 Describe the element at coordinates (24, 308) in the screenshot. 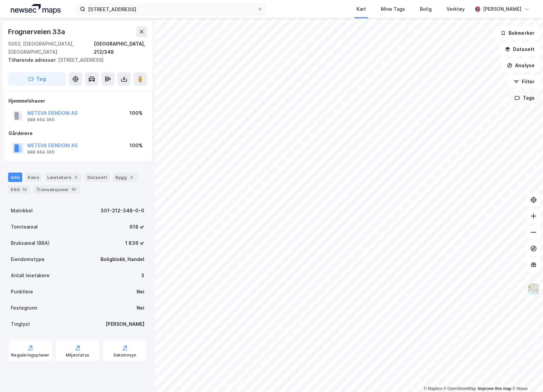

I see `div: Festegrunn` at that location.